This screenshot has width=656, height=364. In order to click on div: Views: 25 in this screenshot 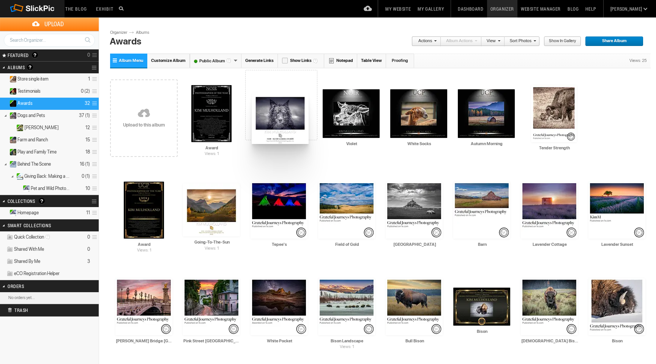, I will do `click(638, 61)`.